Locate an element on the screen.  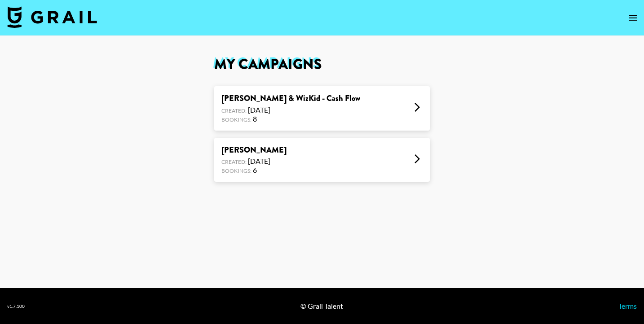
img: Grail Talent is located at coordinates (52, 17).